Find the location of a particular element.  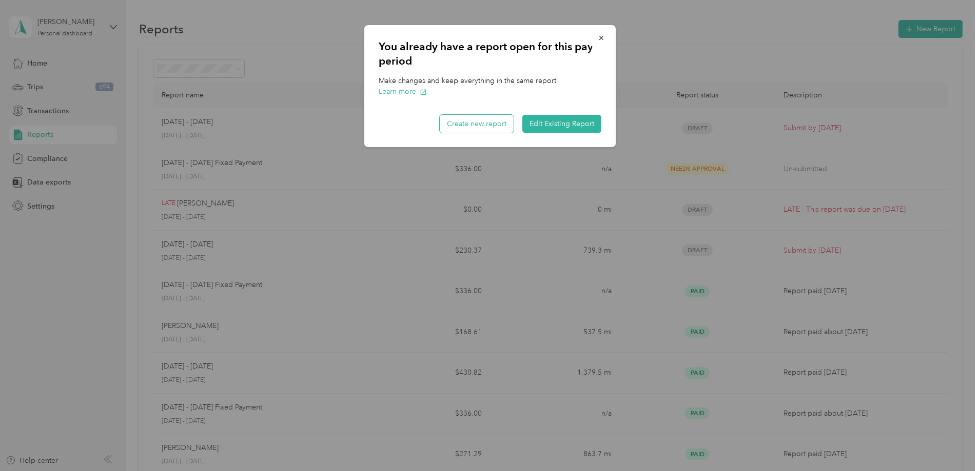

button: Edit Existing Report is located at coordinates (562, 124).